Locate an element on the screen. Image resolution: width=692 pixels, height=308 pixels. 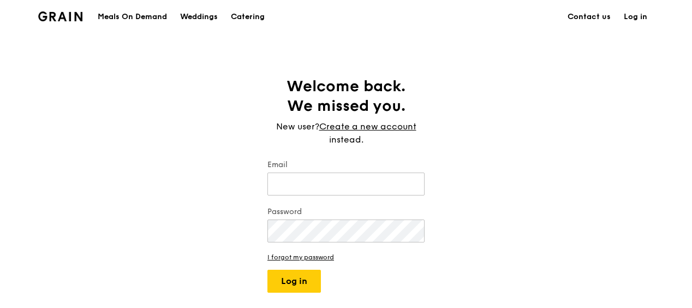
a: Log in is located at coordinates (635, 17).